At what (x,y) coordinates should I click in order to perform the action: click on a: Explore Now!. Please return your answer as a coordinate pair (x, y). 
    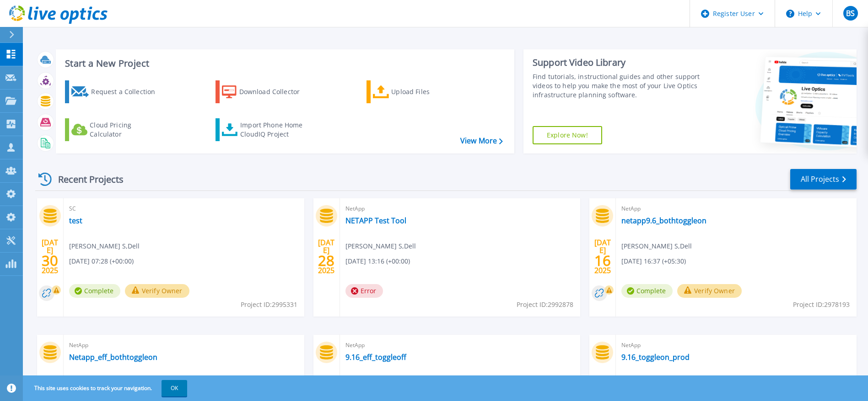
    Looking at the image, I should click on (567, 136).